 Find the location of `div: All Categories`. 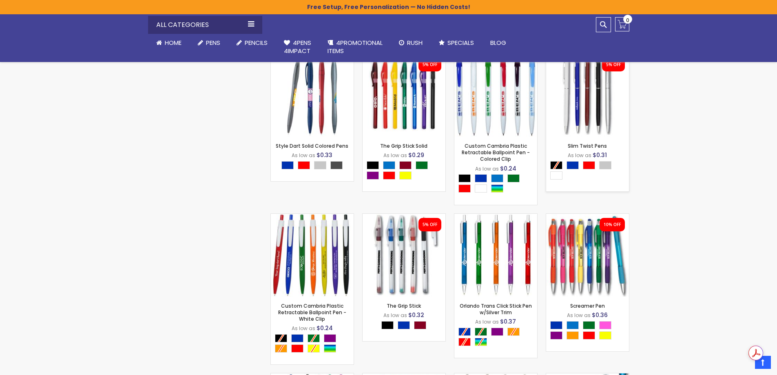

div: All Categories is located at coordinates (205, 25).